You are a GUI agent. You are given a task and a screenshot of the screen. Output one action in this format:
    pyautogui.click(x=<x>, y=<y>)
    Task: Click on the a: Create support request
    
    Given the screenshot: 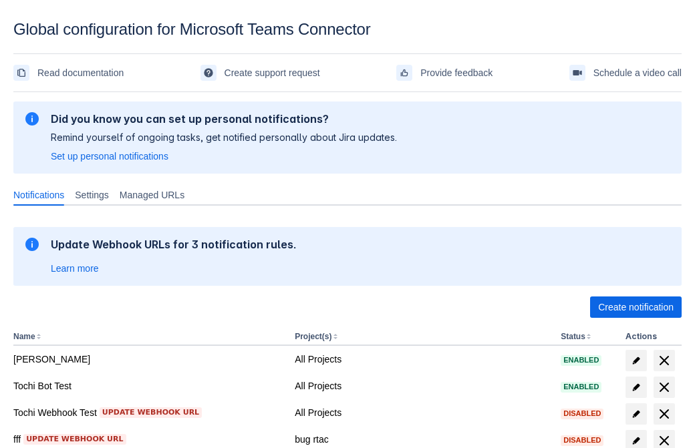 What is the action you would take?
    pyautogui.click(x=260, y=73)
    